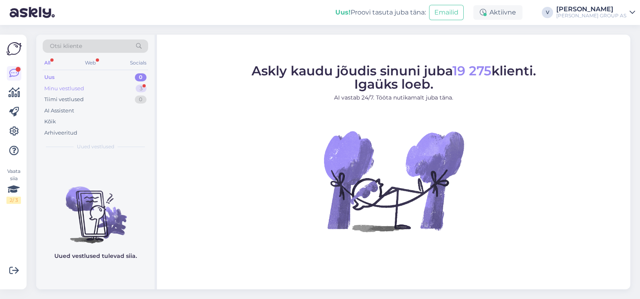 The height and width of the screenshot is (299, 640). What do you see at coordinates (90, 63) in the screenshot?
I see `div: Web` at bounding box center [90, 63].